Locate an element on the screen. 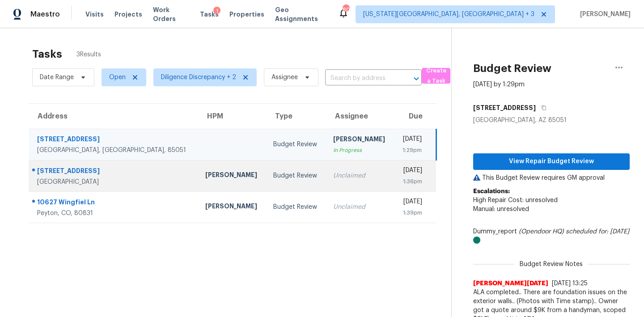 This screenshot has width=644, height=317. p: This Budget Review requires GM approval is located at coordinates (551, 178).